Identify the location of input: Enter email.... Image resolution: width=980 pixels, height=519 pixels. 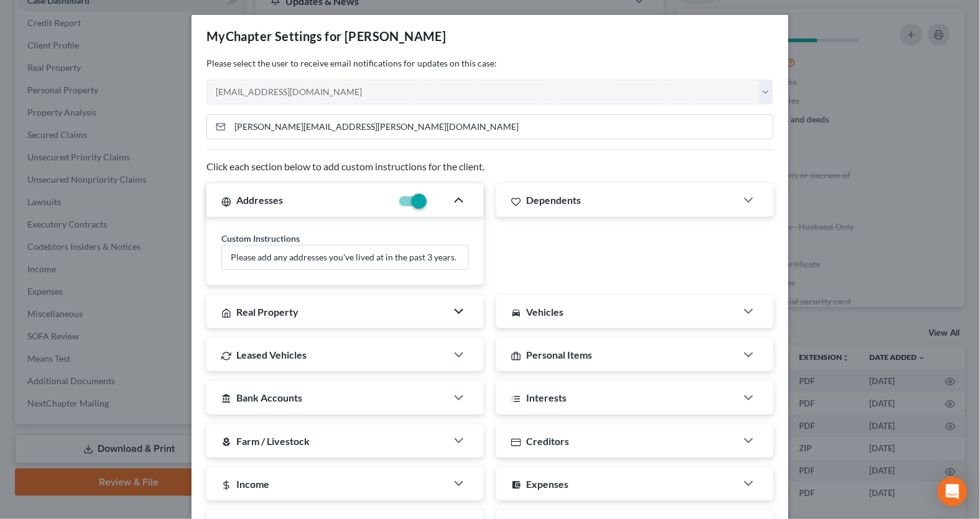
(501, 127).